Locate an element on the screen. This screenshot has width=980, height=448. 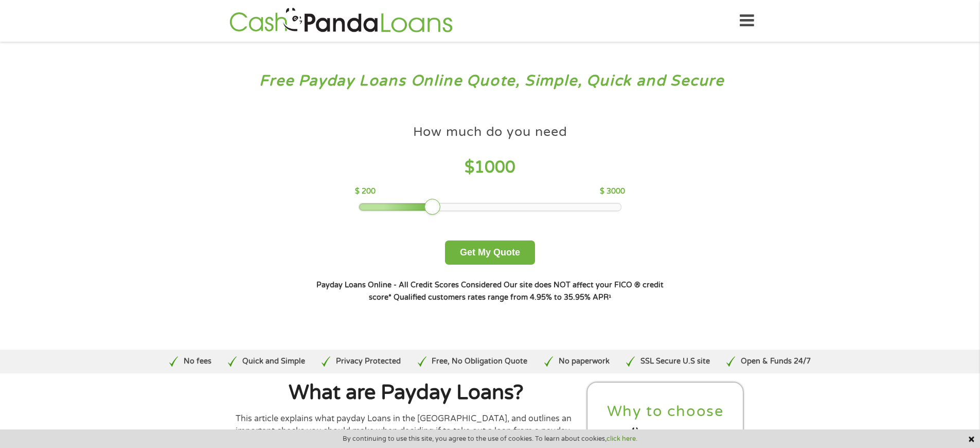
button: Get My Quote is located at coordinates (490, 252).